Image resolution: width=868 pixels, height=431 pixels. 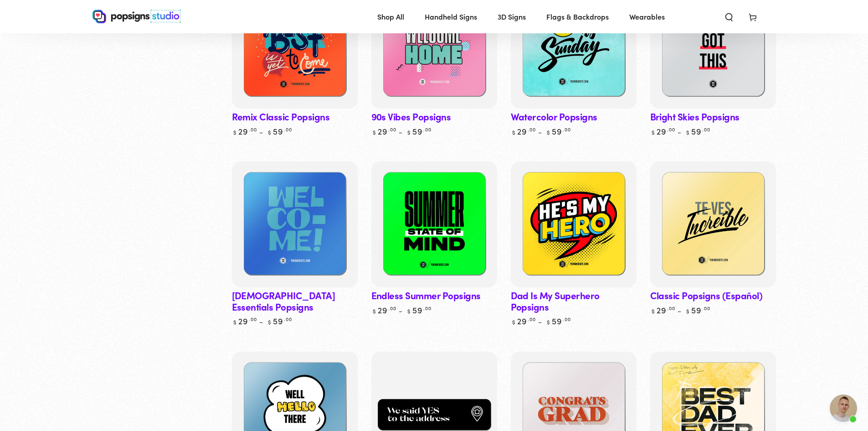 I want to click on a: Classic Popsigns (Español)Classic Popsigns (Español), so click(x=713, y=224).